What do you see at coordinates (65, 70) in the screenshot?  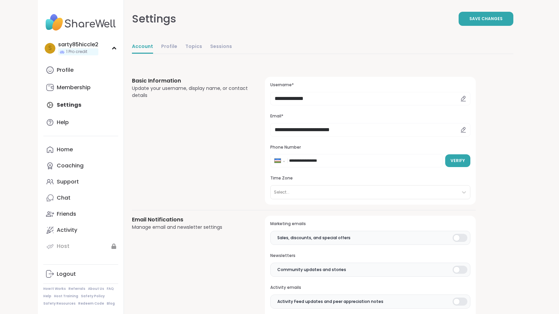 I see `div: Profile` at bounding box center [65, 70].